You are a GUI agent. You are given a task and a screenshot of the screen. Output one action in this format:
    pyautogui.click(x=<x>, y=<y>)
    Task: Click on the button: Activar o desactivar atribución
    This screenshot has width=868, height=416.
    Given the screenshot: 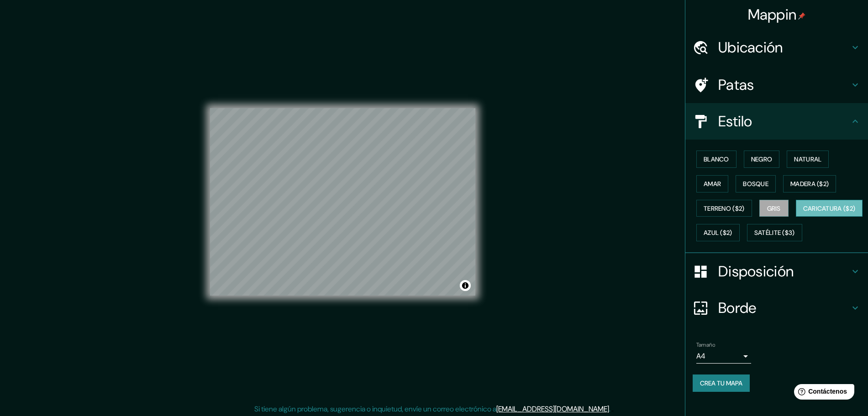 What is the action you would take?
    pyautogui.click(x=465, y=285)
    